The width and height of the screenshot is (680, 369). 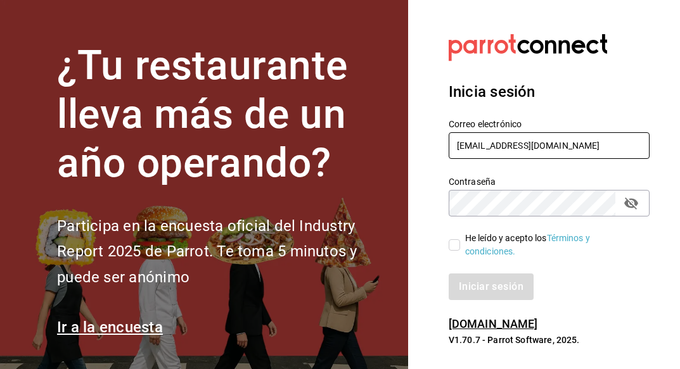 I want to click on h1: ¿Tu restaurante lleva más de un año operando?, so click(x=225, y=115).